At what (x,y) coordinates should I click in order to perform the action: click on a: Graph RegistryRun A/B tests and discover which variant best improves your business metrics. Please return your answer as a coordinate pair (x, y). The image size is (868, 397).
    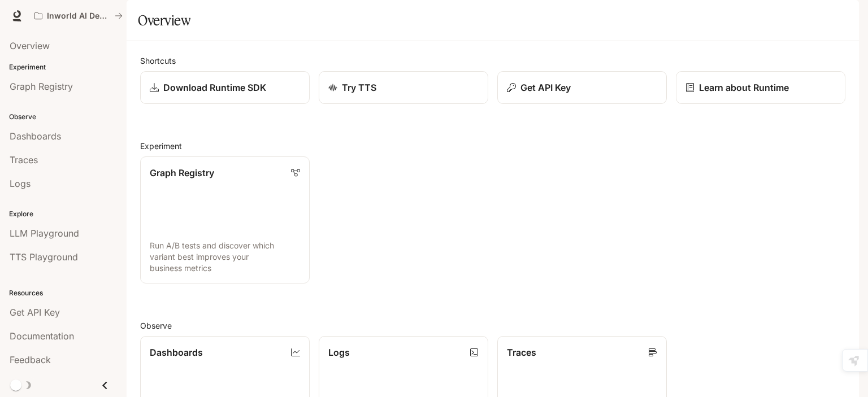
    Looking at the image, I should click on (225, 219).